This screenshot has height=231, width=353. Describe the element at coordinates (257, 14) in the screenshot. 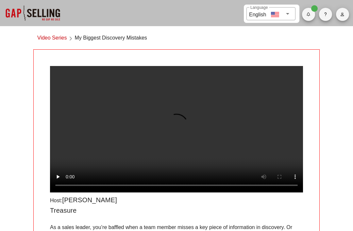

I see `div: English` at that location.